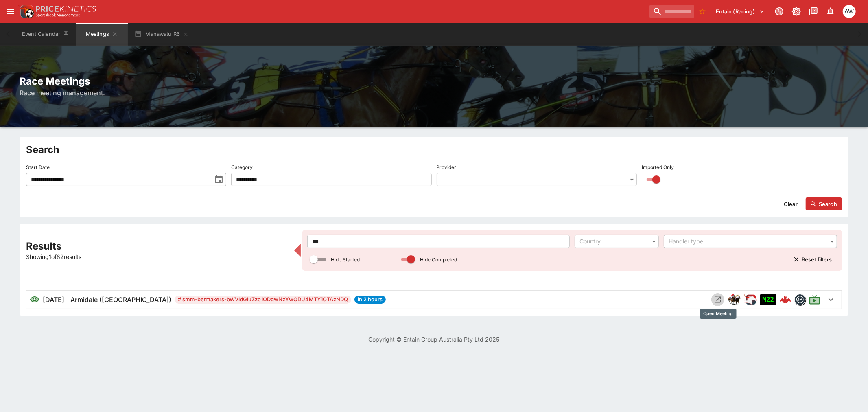  Describe the element at coordinates (813, 260) in the screenshot. I see `button: Reset filters` at that location.